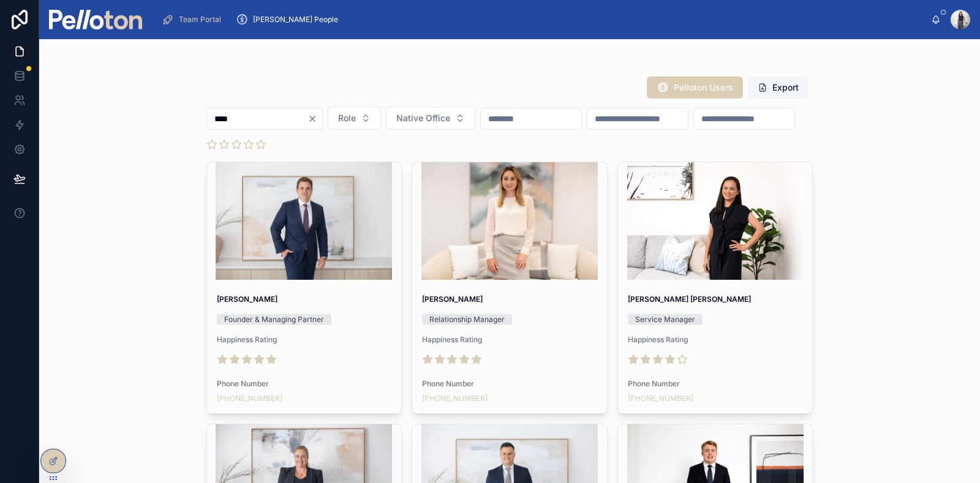 Image resolution: width=980 pixels, height=483 pixels. Describe the element at coordinates (778, 88) in the screenshot. I see `button: Export` at that location.